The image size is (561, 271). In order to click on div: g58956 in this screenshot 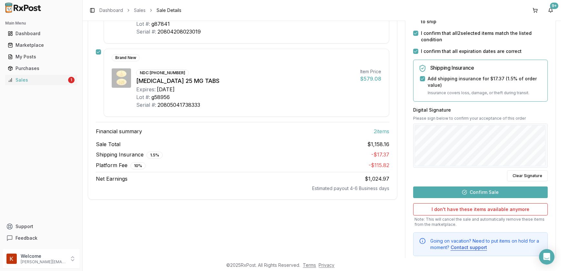, I will do `click(161, 97)`.